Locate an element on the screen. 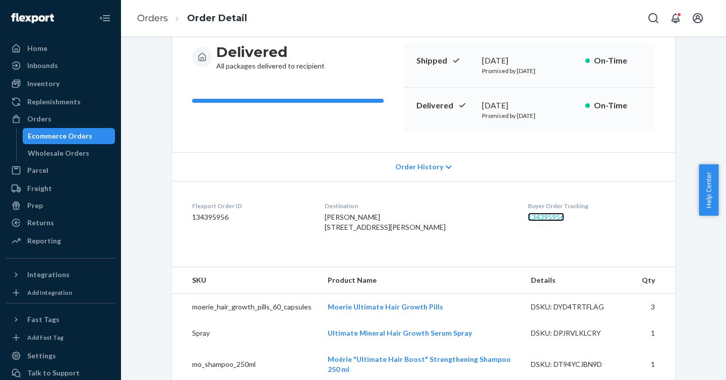  button: Open Search Box is located at coordinates (653, 18).